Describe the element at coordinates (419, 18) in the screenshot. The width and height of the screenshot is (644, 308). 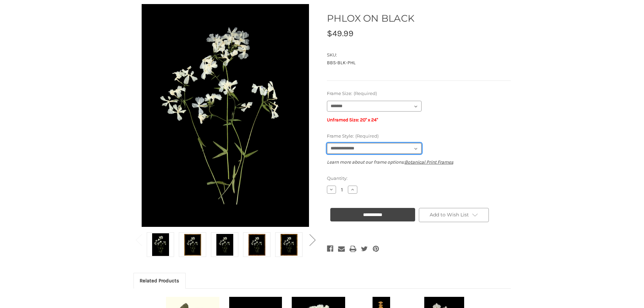
I see `h1: PHLOX ON BLACK` at that location.